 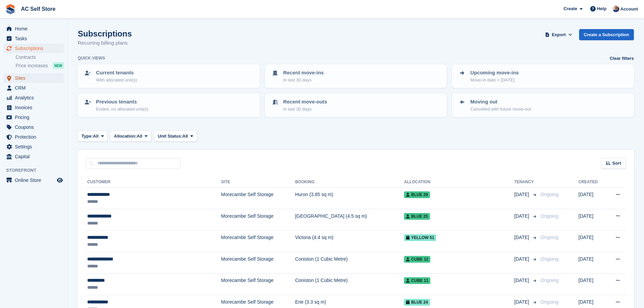 I want to click on p: Moving out, so click(x=500, y=102).